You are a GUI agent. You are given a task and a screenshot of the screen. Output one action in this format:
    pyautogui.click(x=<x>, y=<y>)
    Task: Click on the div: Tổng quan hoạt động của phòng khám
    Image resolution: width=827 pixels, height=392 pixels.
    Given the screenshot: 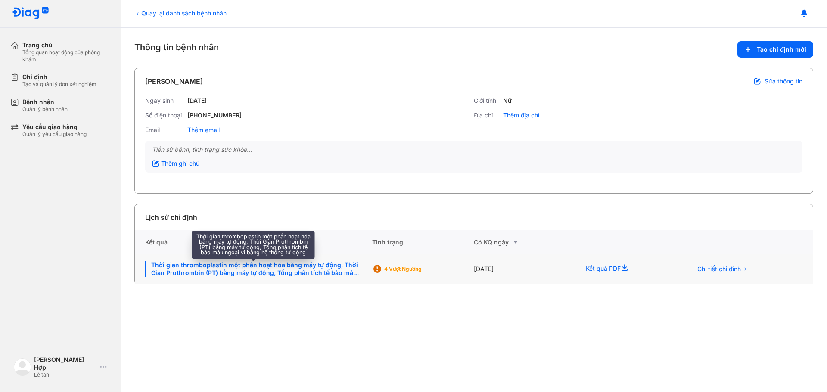 What is the action you would take?
    pyautogui.click(x=66, y=56)
    